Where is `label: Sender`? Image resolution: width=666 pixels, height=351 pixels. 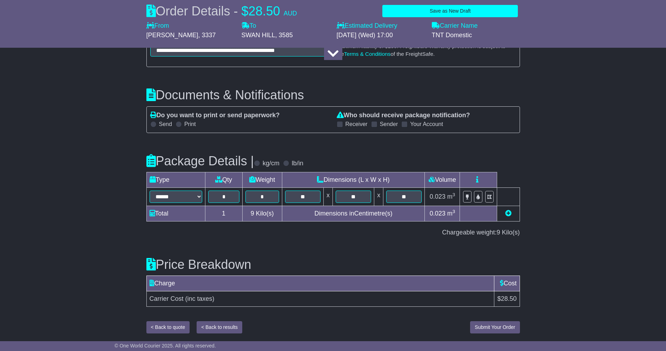
label: Sender is located at coordinates (389, 124).